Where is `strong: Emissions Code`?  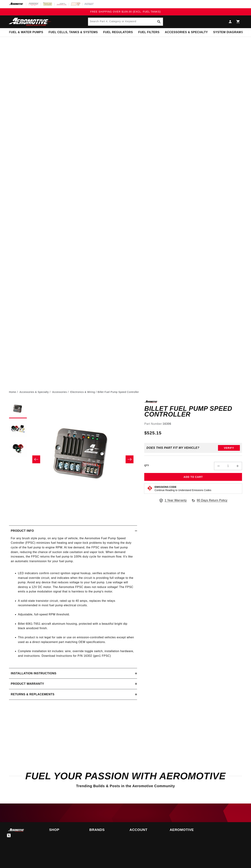
strong: Emissions Code is located at coordinates (165, 487).